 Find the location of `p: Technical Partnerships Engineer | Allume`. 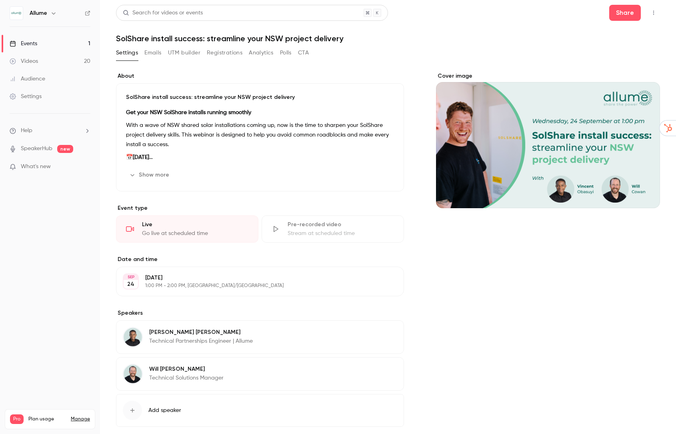

p: Technical Partnerships Engineer | Allume is located at coordinates (201, 341).